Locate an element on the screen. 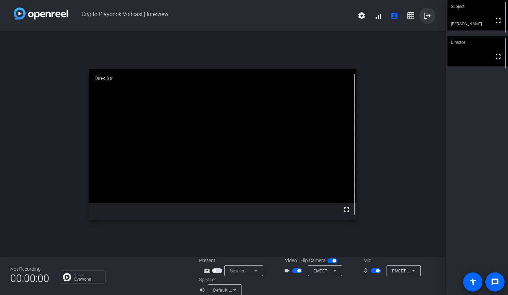 This screenshot has height=295, width=508. img: Chat Icon is located at coordinates (67, 277).